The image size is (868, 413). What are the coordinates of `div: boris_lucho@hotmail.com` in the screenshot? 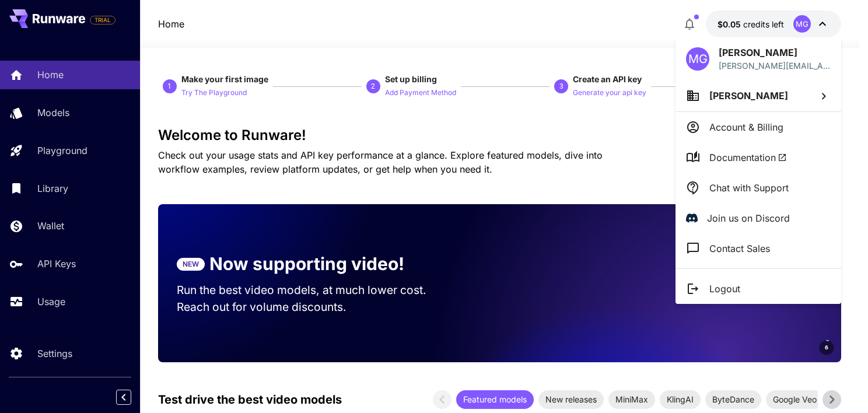 It's located at (775, 65).